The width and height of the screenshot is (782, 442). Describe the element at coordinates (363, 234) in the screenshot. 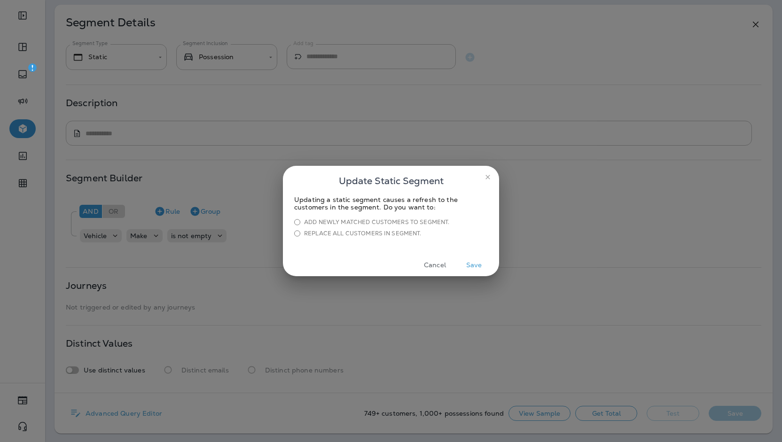

I see `div: Replace all customers in segment.` at that location.